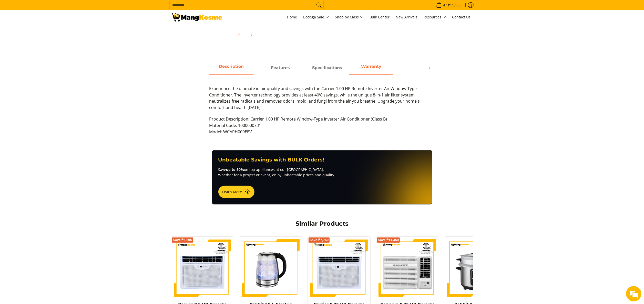  What do you see at coordinates (444, 5) in the screenshot?
I see `span: 4` at bounding box center [444, 5].